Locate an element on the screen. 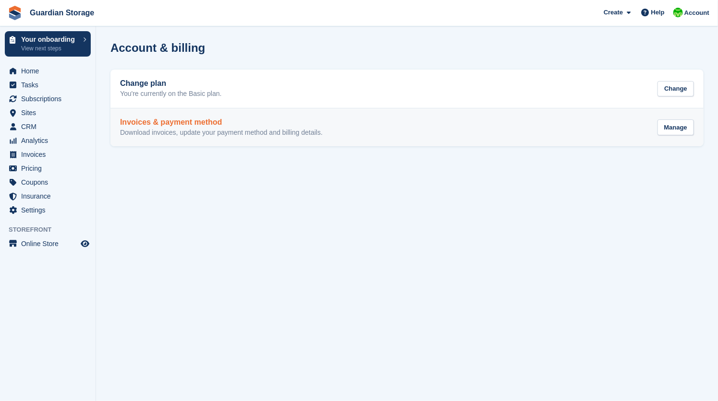  a: Change plan You're currently on the Basic plan. Change is located at coordinates (407, 89).